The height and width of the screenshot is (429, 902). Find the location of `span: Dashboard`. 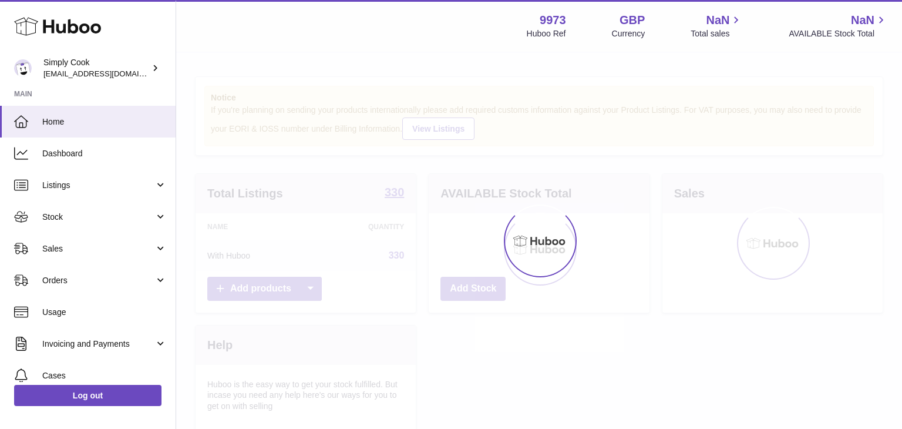

span: Dashboard is located at coordinates (105, 153).